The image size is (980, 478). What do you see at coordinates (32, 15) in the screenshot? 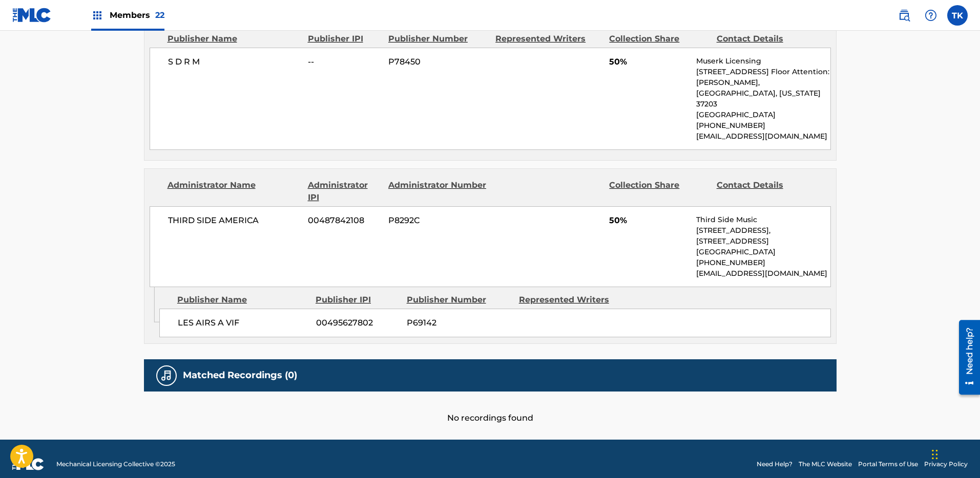
I see `img: MLC Logo` at bounding box center [32, 15].